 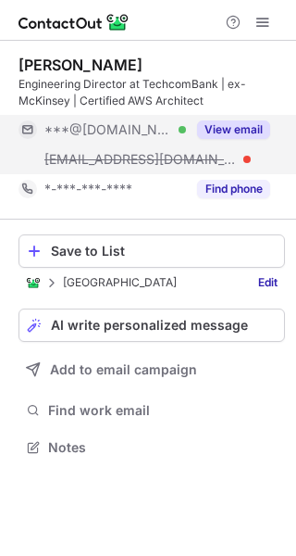 What do you see at coordinates (164, 251) in the screenshot?
I see `div: Save to List` at bounding box center [164, 251].